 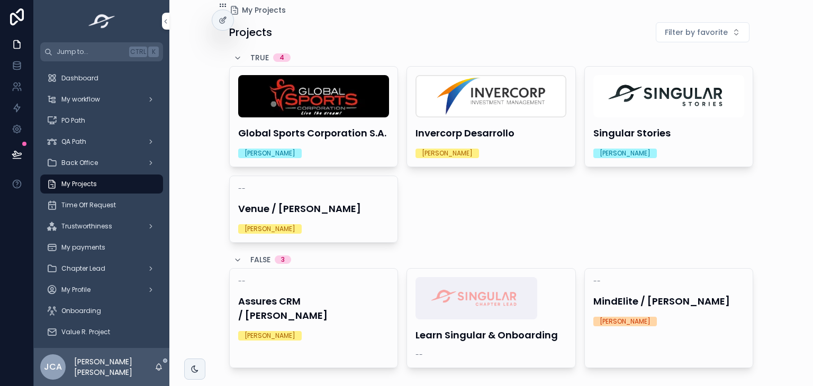 I want to click on a: Value R. Project, so click(x=102, y=332).